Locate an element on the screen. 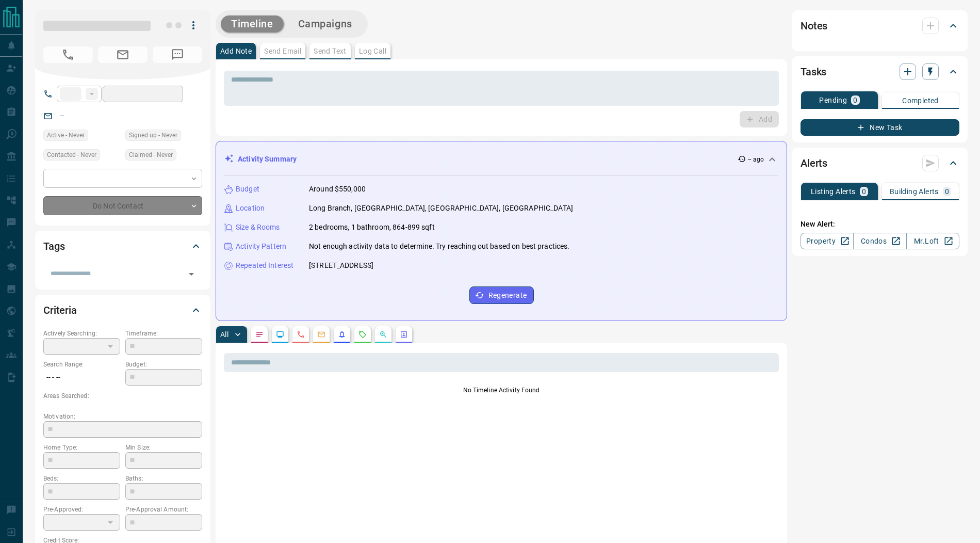 Image resolution: width=980 pixels, height=543 pixels. svg: Agent Actions is located at coordinates (404, 334).